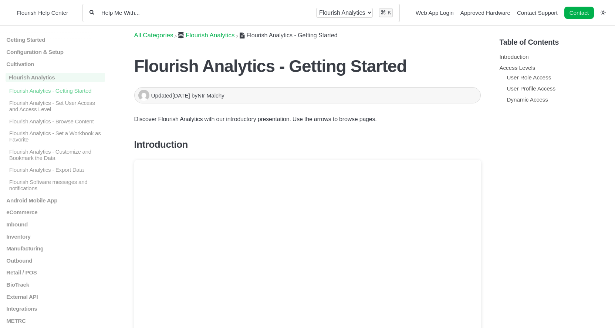 This screenshot has height=328, width=615. Describe the element at coordinates (57, 185) in the screenshot. I see `p: Flourish Software messages and notifications` at that location.